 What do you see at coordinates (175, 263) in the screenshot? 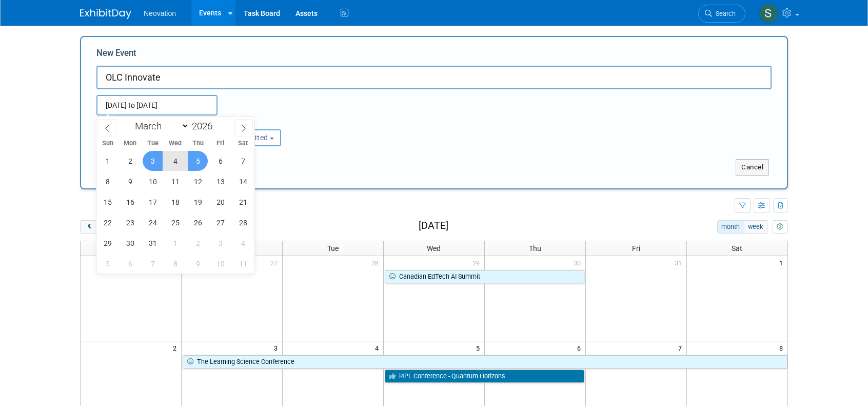
I see `span: April 8, 2026` at bounding box center [175, 263].